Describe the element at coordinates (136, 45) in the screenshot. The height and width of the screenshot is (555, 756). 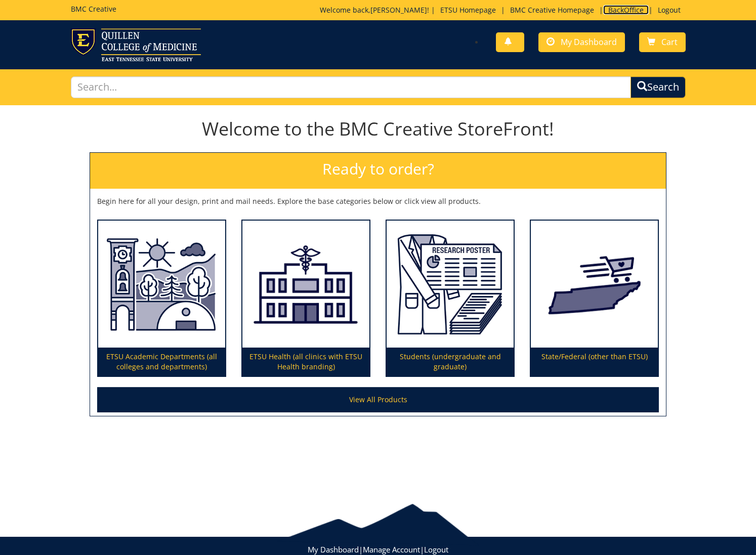
I see `img: ETSU logo` at that location.